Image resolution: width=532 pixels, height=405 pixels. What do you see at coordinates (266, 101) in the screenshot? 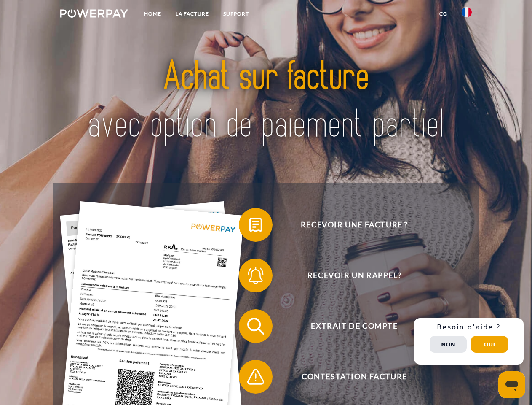
I see `img: title-powerpay_fr.svg` at bounding box center [266, 101].